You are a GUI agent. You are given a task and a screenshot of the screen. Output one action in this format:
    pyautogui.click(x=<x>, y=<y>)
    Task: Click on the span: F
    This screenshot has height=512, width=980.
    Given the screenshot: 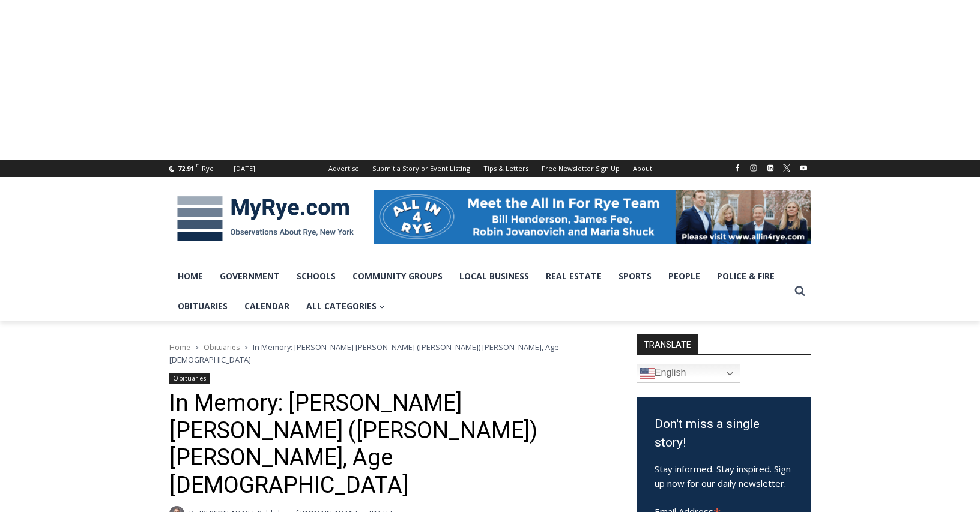 What is the action you would take?
    pyautogui.click(x=197, y=165)
    